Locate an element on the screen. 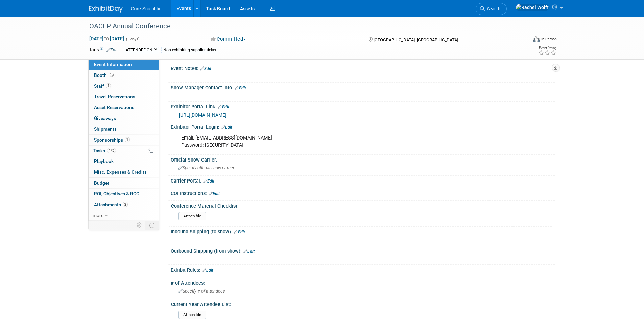 This screenshot has width=644, height=320. a: Staff1 is located at coordinates (124, 86).